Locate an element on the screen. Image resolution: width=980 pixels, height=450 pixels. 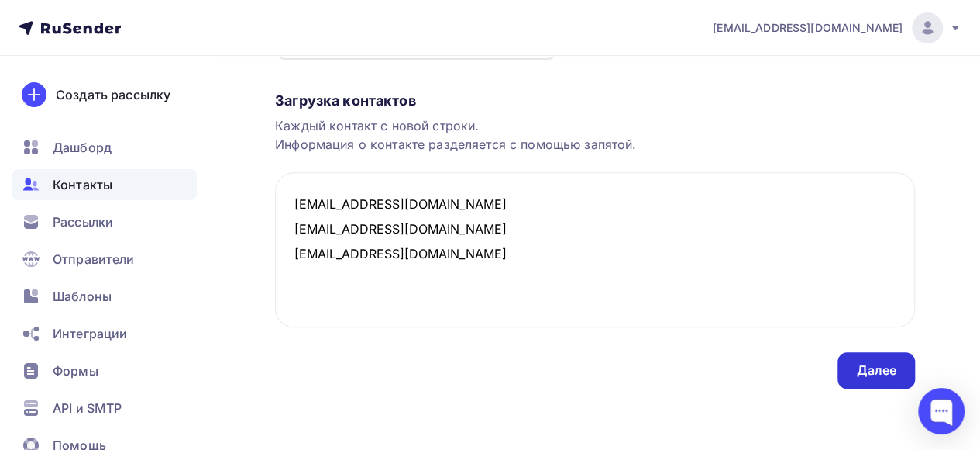
span: Формы is located at coordinates (75, 371).